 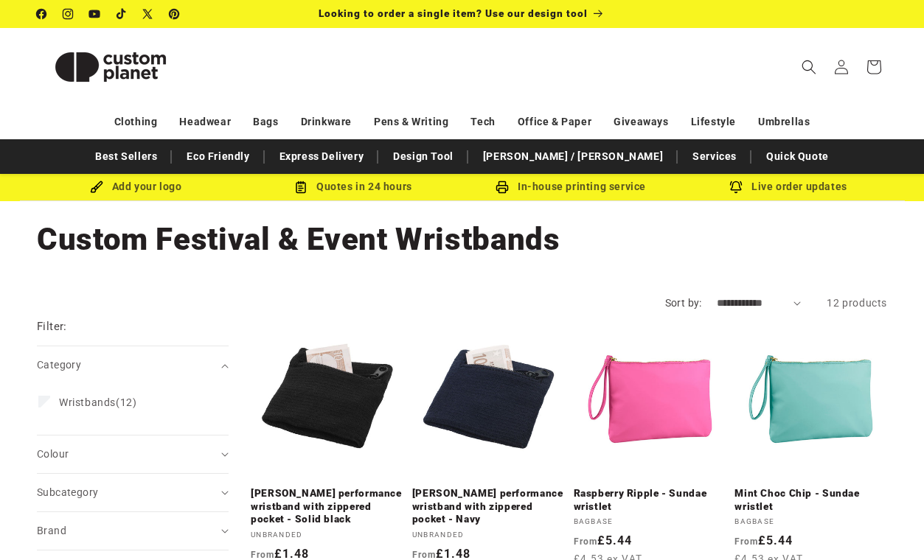 I want to click on div: Chat Widget, so click(x=887, y=525).